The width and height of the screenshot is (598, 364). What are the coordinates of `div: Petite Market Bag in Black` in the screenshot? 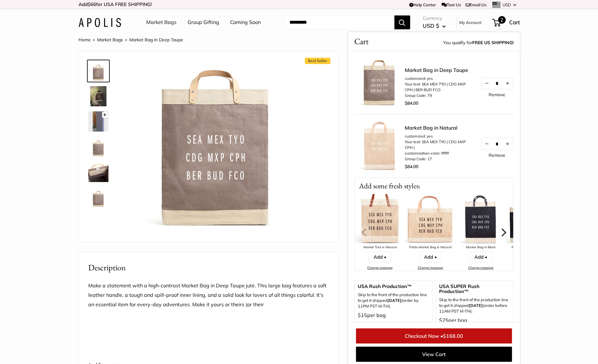 It's located at (531, 247).